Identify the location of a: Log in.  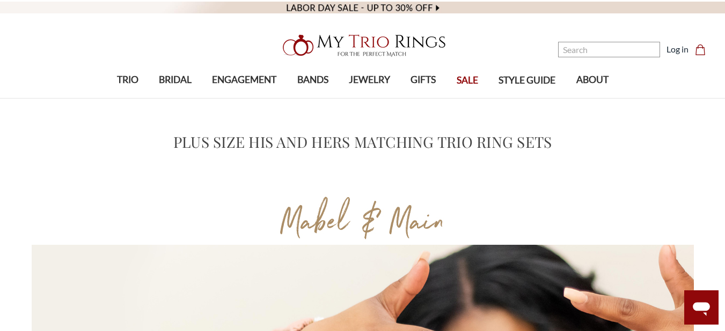
(677, 49).